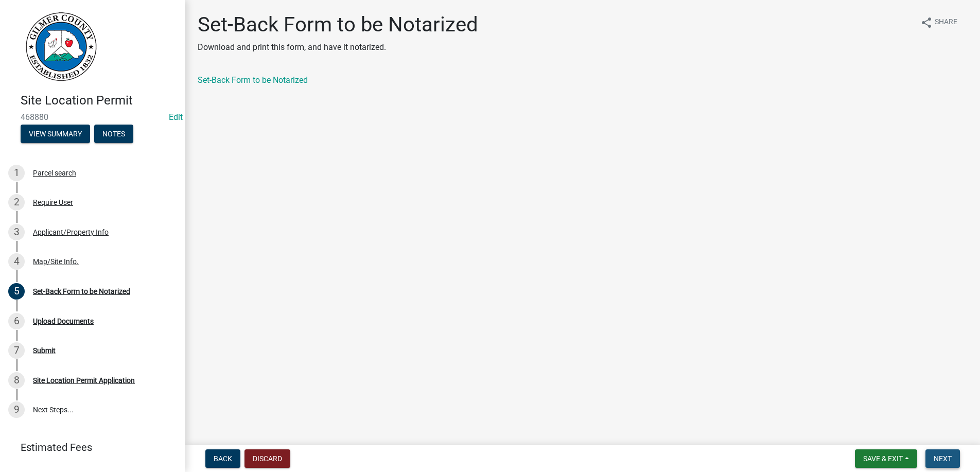  I want to click on button: Discard, so click(267, 459).